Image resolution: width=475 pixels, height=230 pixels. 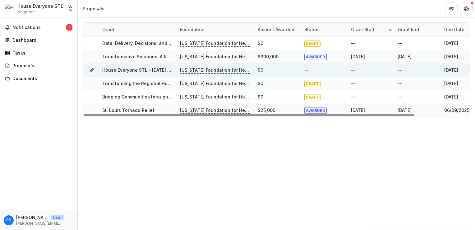 What do you see at coordinates (57, 217) in the screenshot?
I see `p: User` at bounding box center [57, 217].